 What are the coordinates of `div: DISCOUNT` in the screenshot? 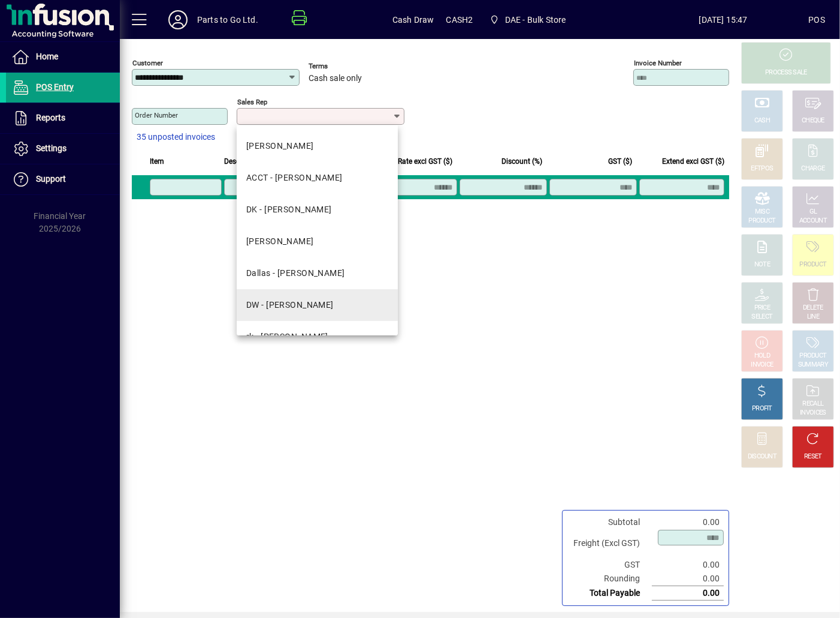 It's located at (762, 456).